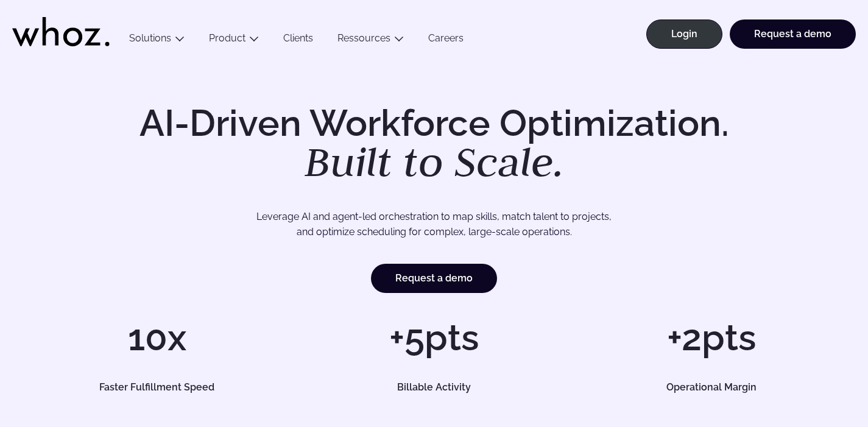 This screenshot has width=868, height=427. What do you see at coordinates (298, 40) in the screenshot?
I see `a: Clients` at bounding box center [298, 40].